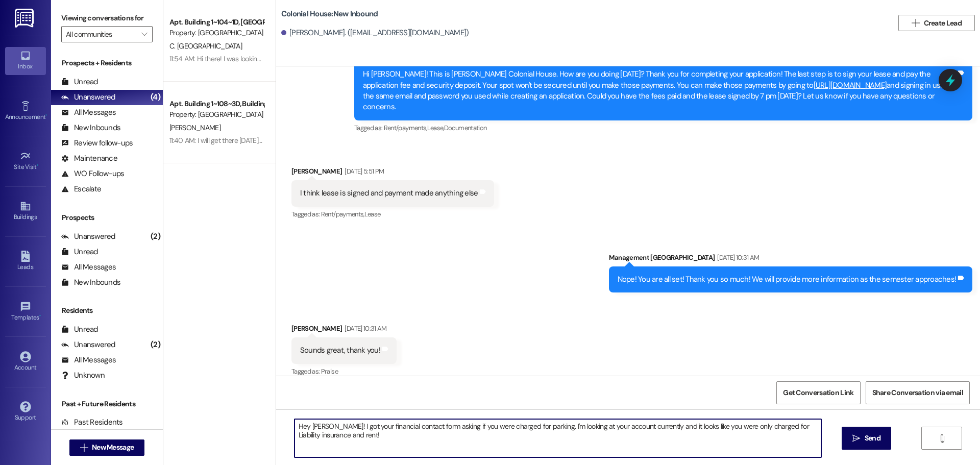 The image size is (980, 465). What do you see at coordinates (107, 18) in the screenshot?
I see `label: Viewing conversations for` at bounding box center [107, 18].